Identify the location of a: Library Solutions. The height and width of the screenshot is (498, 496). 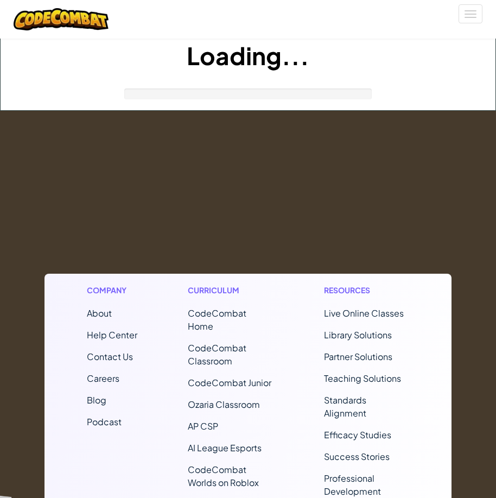
(358, 334).